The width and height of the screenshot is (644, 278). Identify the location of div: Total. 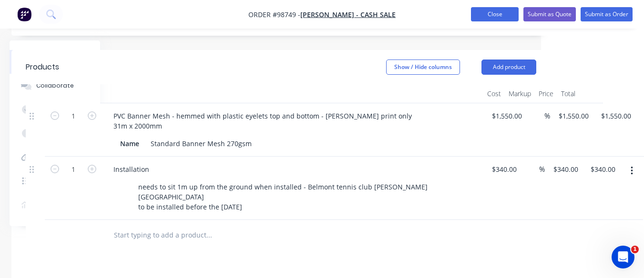
(568, 94).